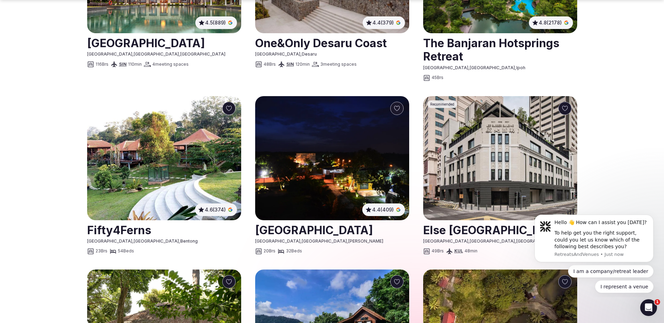 This screenshot has height=323, width=664. Describe the element at coordinates (102, 64) in the screenshot. I see `span: 116 Brs` at that location.